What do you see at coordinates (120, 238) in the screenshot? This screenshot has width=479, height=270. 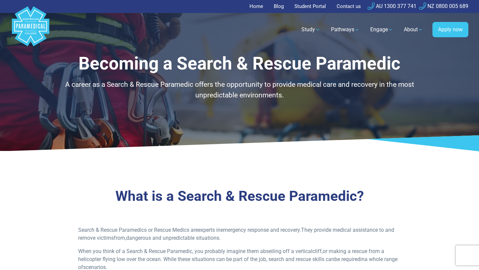 I see `span: from,` at bounding box center [120, 238].